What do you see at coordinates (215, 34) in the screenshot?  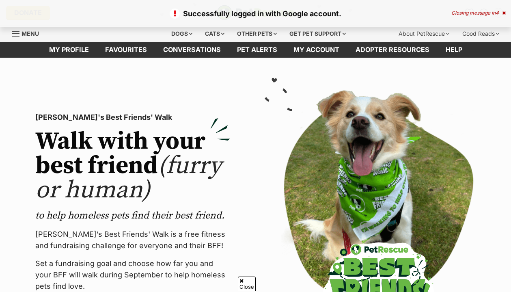 I see `div: Cats` at bounding box center [215, 34].